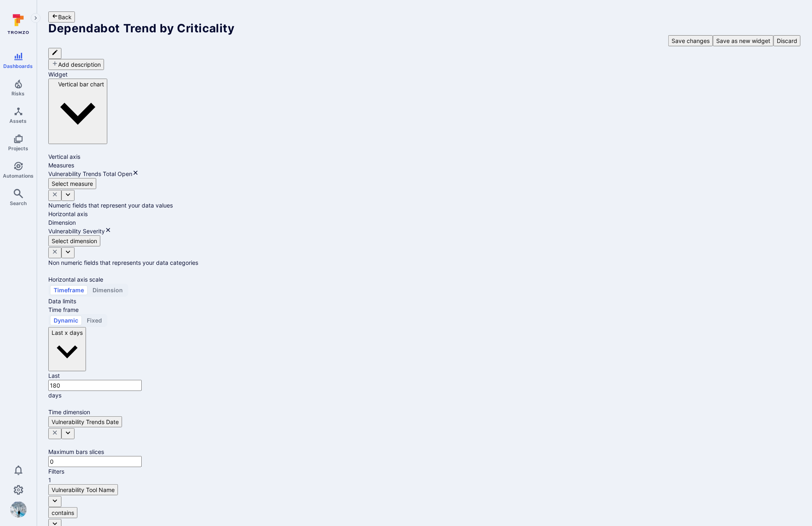 This screenshot has height=526, width=812. Describe the element at coordinates (54, 375) in the screenshot. I see `span: Last` at that location.